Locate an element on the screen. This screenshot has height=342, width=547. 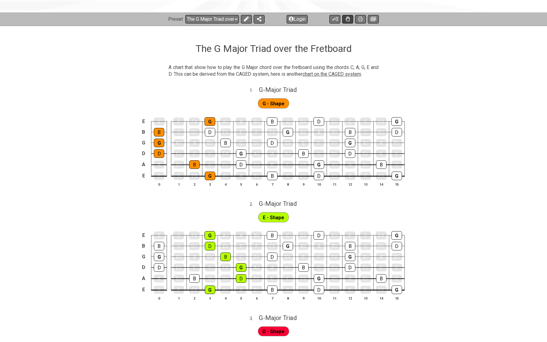
button: 0 is located at coordinates (335, 19).